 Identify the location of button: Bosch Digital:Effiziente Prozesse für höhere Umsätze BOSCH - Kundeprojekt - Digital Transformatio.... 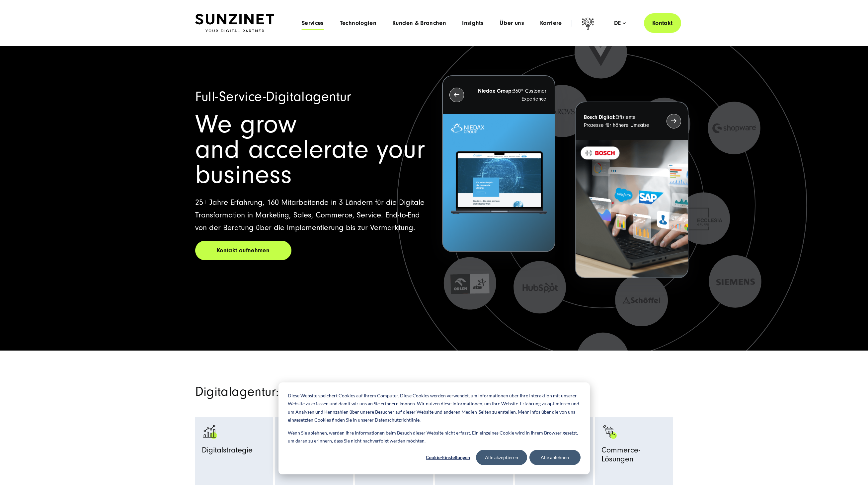
(632, 190).